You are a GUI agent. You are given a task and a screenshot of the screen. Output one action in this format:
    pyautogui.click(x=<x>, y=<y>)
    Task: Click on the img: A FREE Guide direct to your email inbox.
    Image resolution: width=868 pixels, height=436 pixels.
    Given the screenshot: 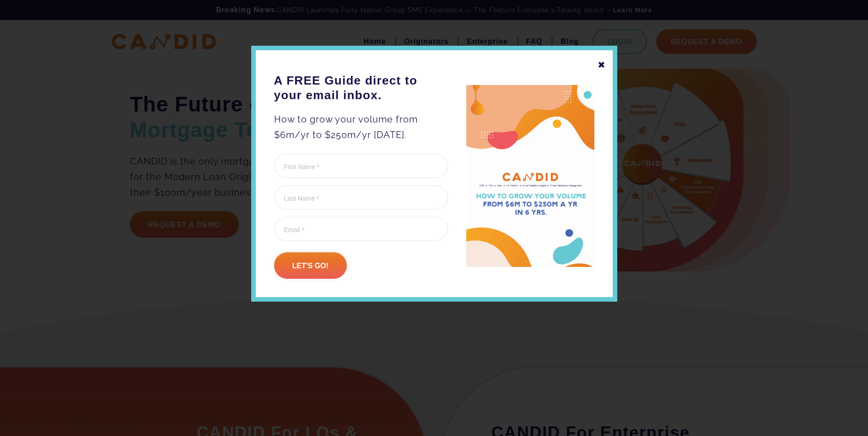 What is the action you would take?
    pyautogui.click(x=530, y=176)
    